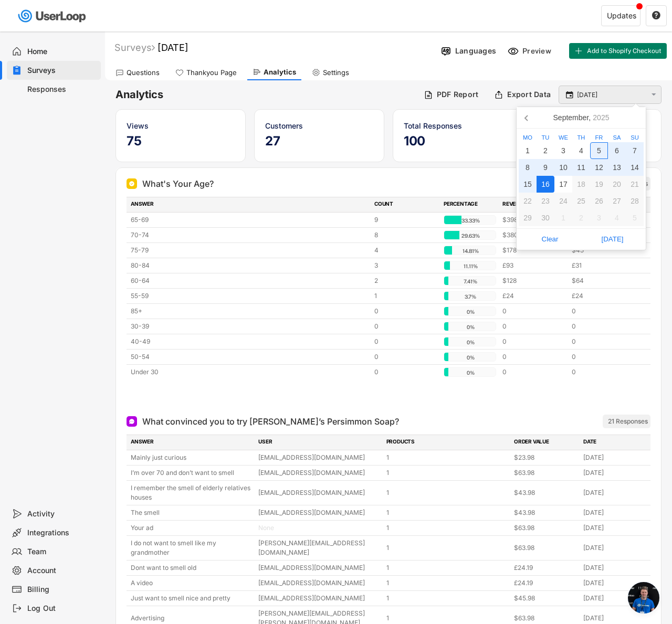 The width and height of the screenshot is (672, 624). I want to click on div: 22, so click(528, 201).